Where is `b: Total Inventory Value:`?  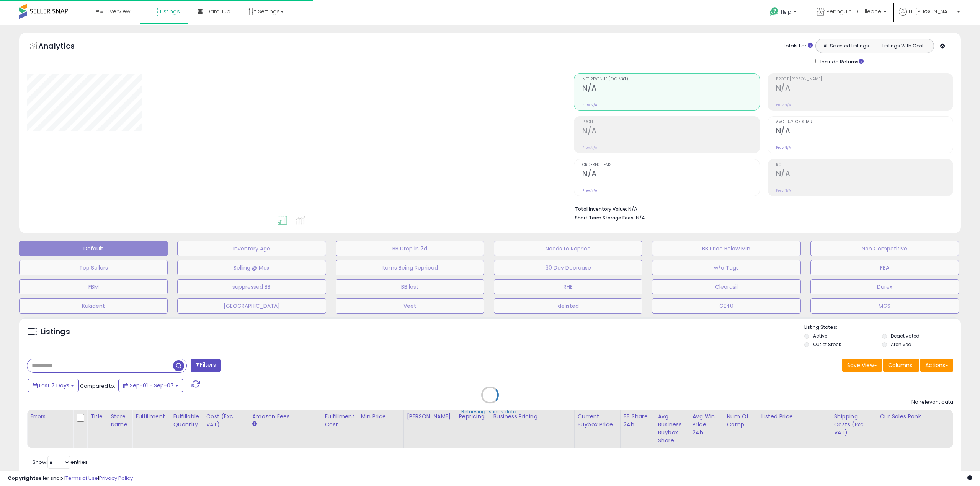 b: Total Inventory Value: is located at coordinates (601, 209).